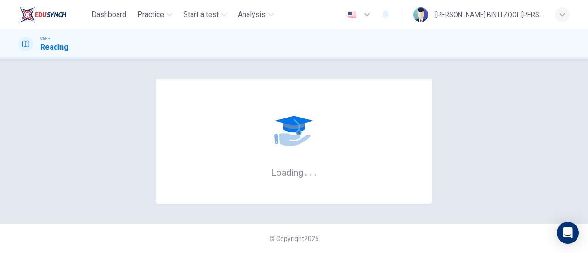 This screenshot has width=588, height=253. What do you see at coordinates (54, 47) in the screenshot?
I see `h1: Reading` at bounding box center [54, 47].